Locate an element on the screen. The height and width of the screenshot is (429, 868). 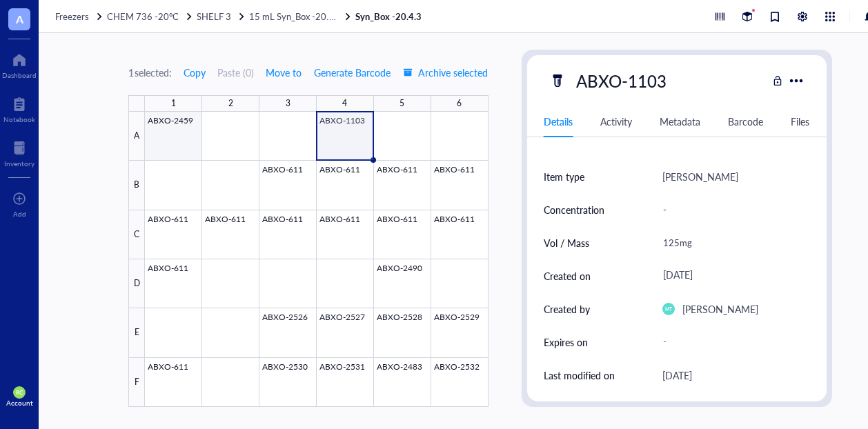
a: Syn_Box -20.4.3 is located at coordinates (390, 17).